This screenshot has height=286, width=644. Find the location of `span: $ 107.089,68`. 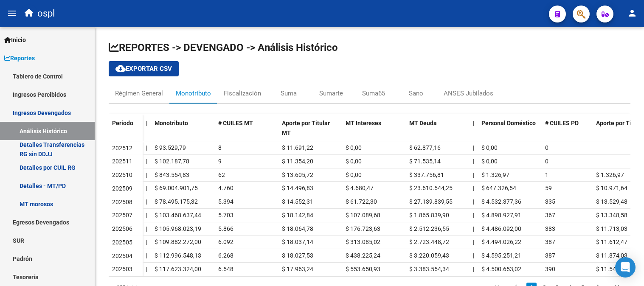

span: $ 107.089,68 is located at coordinates (363, 215).